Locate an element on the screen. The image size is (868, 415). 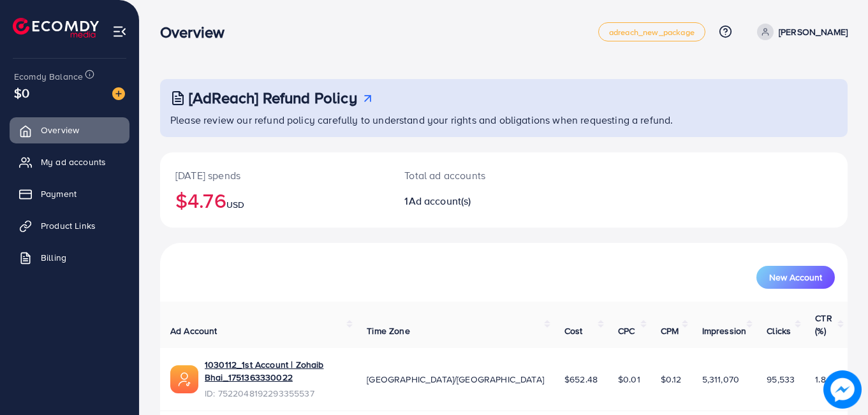
p: Please review our refund policy carefully to understand your rights and obligations when requesti... is located at coordinates (505, 119).